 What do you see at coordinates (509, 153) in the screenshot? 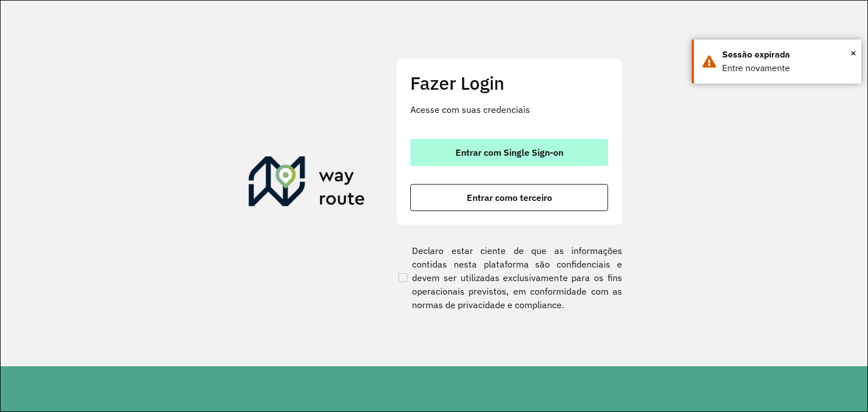
I see `span: Entrar com Single Sign-on` at bounding box center [509, 153].